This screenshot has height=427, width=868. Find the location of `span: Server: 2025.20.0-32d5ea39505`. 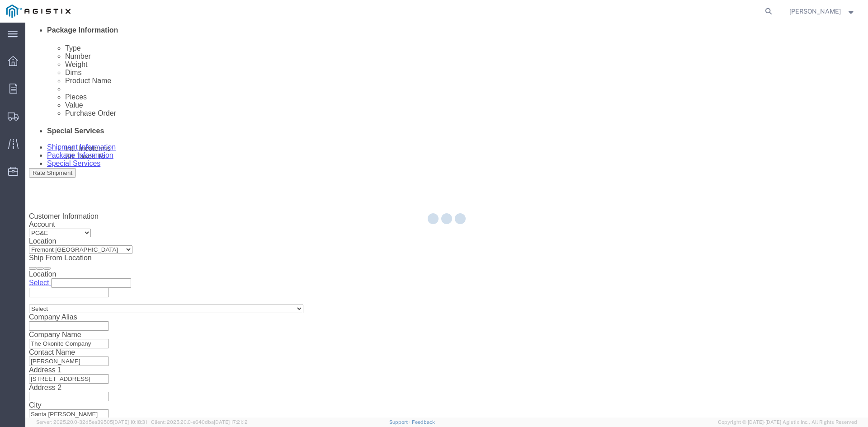

span: Server: 2025.20.0-32d5ea39505 is located at coordinates (91, 422).